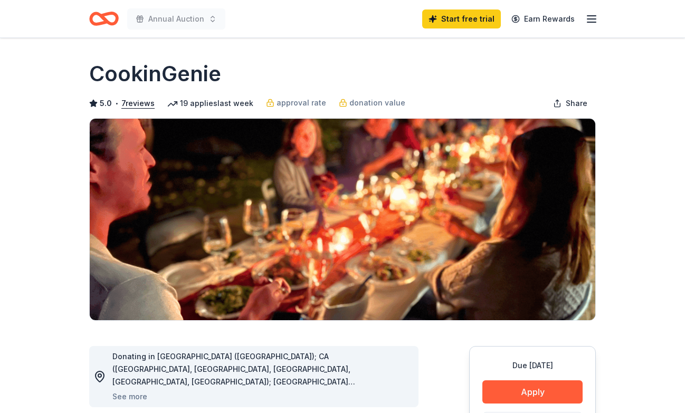 This screenshot has width=685, height=413. I want to click on button: Annual Auction, so click(176, 19).